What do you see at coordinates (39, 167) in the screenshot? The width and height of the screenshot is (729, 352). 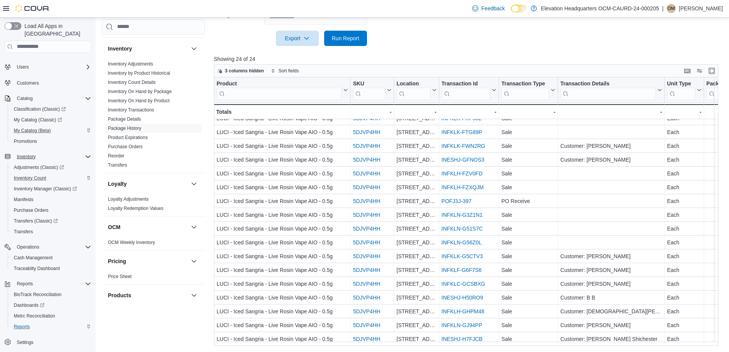 I see `a: Adjustments (Classic)` at bounding box center [39, 167].